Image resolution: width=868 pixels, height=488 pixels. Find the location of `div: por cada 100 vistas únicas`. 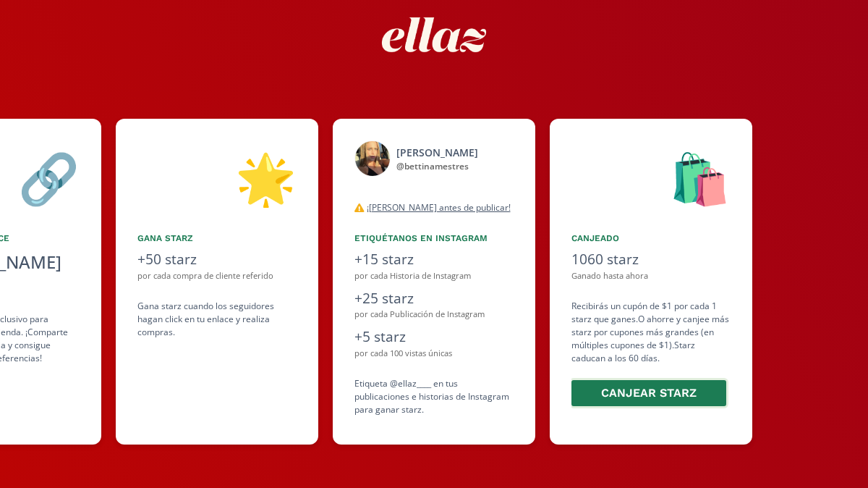

div: por cada 100 vistas únicas is located at coordinates (434, 353).